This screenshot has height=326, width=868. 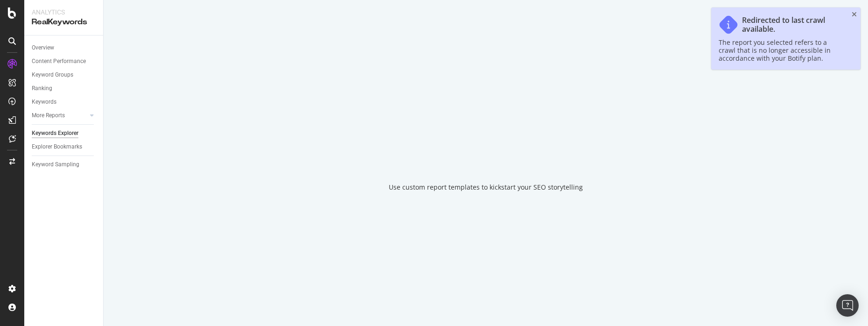 I want to click on div: animation, so click(x=486, y=151).